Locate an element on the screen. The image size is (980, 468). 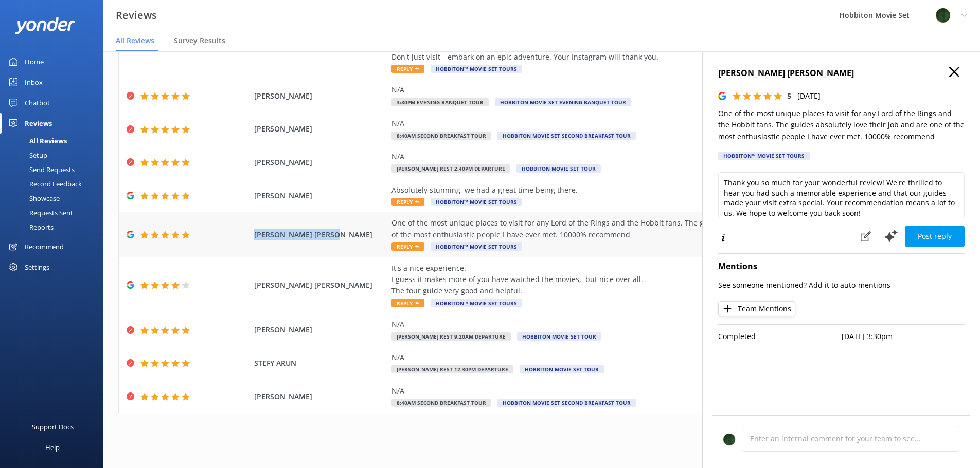
div: Reports is located at coordinates (30, 227).